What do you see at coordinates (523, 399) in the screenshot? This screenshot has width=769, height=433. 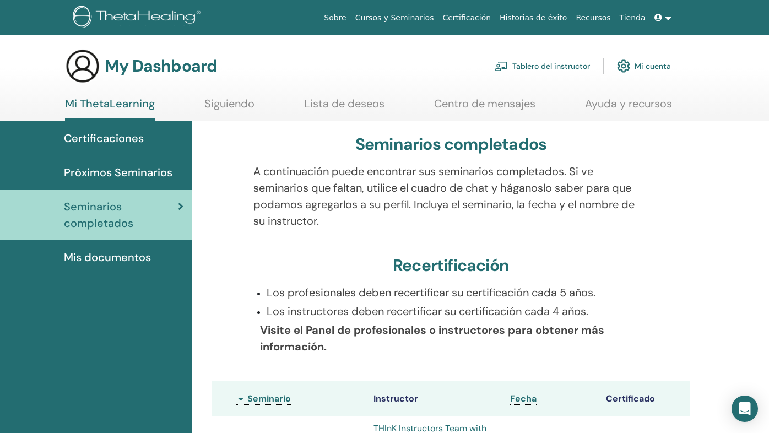 I see `a: Fecha` at bounding box center [523, 399].